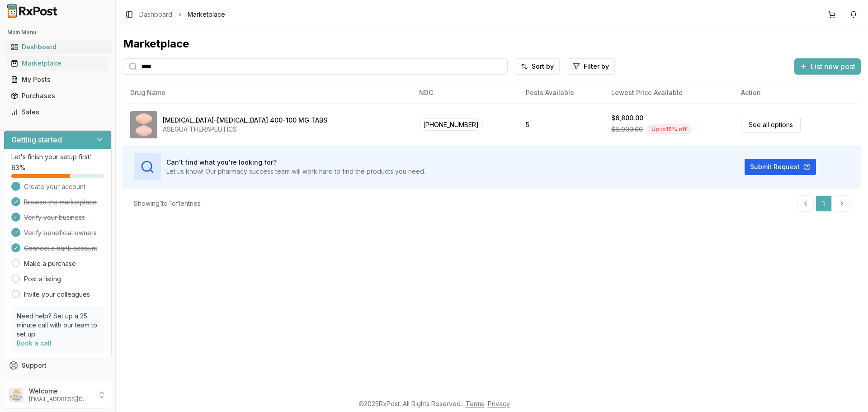  Describe the element at coordinates (168, 203) in the screenshot. I see `div: Showing 1 to 1 of 1 entries` at that location.